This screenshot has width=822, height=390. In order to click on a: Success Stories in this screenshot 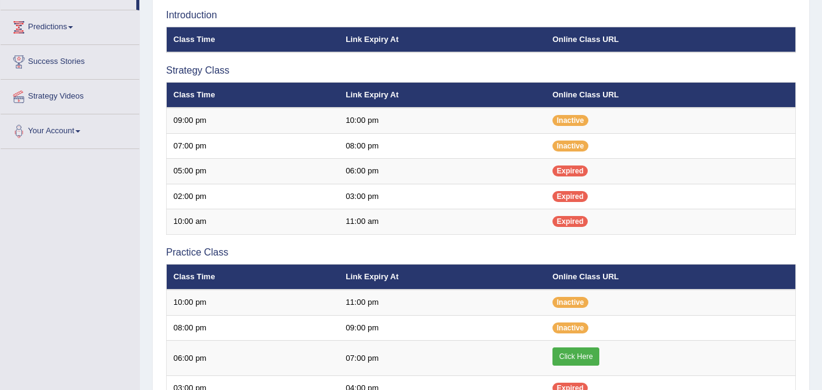, I will do `click(70, 60)`.